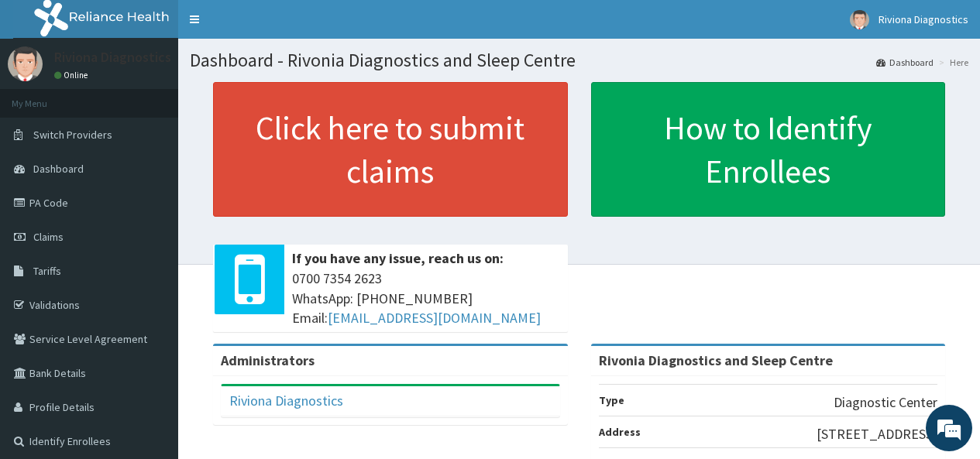 The image size is (980, 459). Describe the element at coordinates (48, 237) in the screenshot. I see `span: Claims` at that location.